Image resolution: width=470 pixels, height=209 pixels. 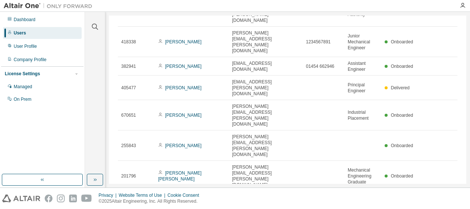 What do you see at coordinates (23, 87) in the screenshot?
I see `div: Managed` at bounding box center [23, 87].